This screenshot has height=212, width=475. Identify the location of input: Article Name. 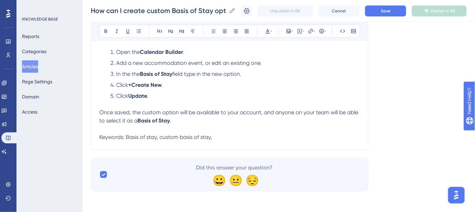
(158, 11).